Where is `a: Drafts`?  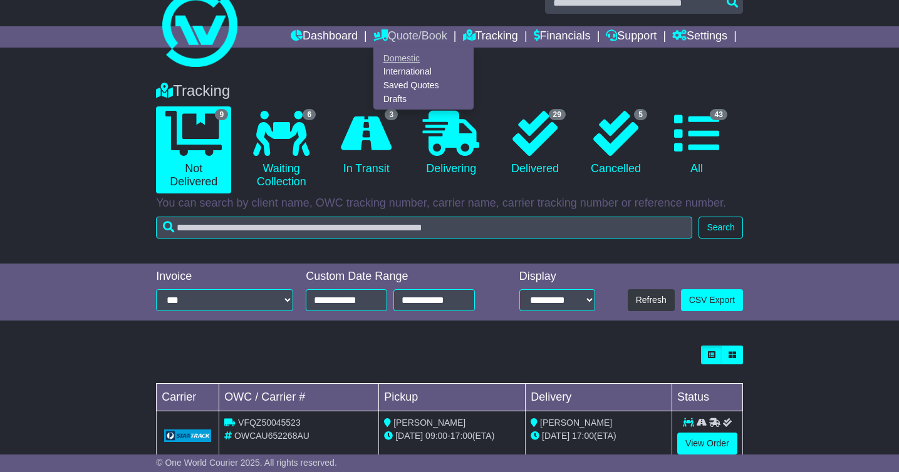 a: Drafts is located at coordinates (424, 99).